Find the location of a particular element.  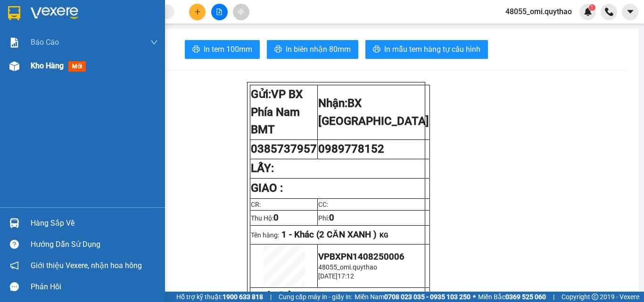

span: mới is located at coordinates (77, 66).